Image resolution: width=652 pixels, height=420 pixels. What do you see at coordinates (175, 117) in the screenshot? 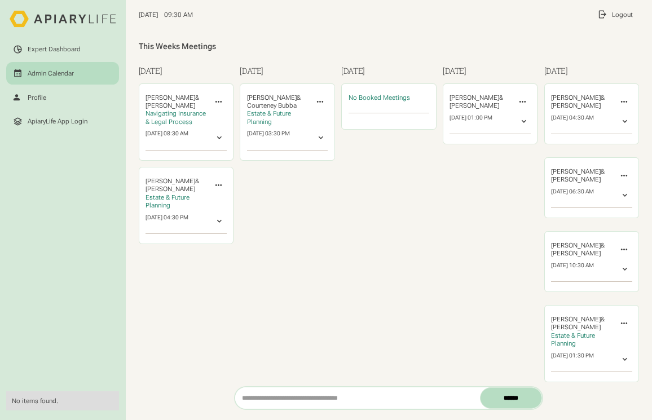
I see `span: Navigating Insurance & Legal Process` at bounding box center [175, 117].